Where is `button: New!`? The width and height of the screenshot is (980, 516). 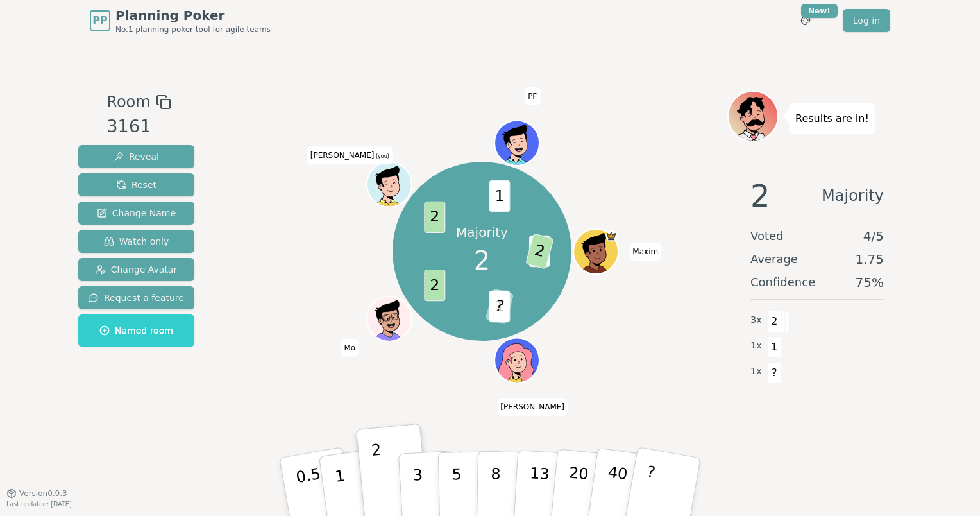 button: New! is located at coordinates (806, 20).